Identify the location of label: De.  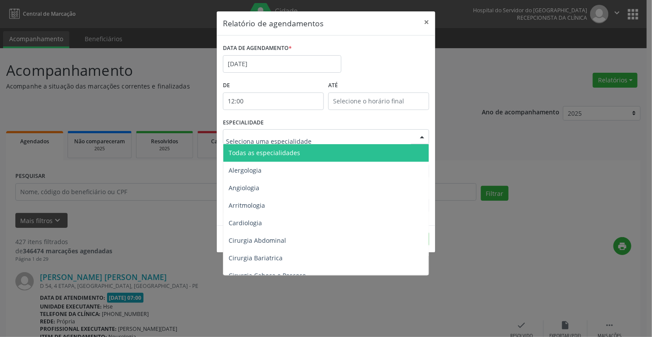
(273, 86).